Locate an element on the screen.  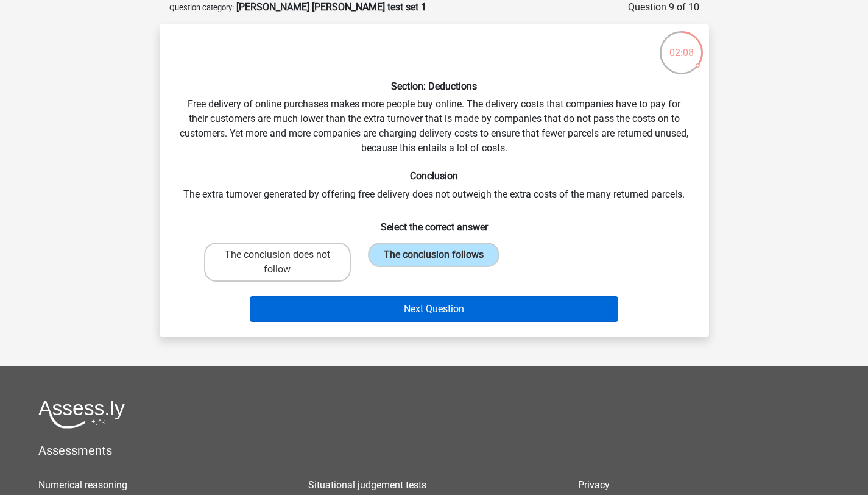
label: The conclusion does not follow is located at coordinates (277, 263).